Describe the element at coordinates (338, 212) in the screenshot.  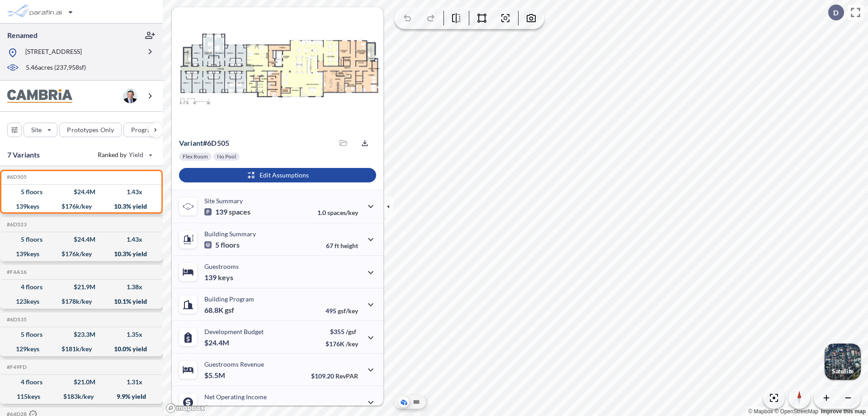
I see `p: 1.0` at that location.